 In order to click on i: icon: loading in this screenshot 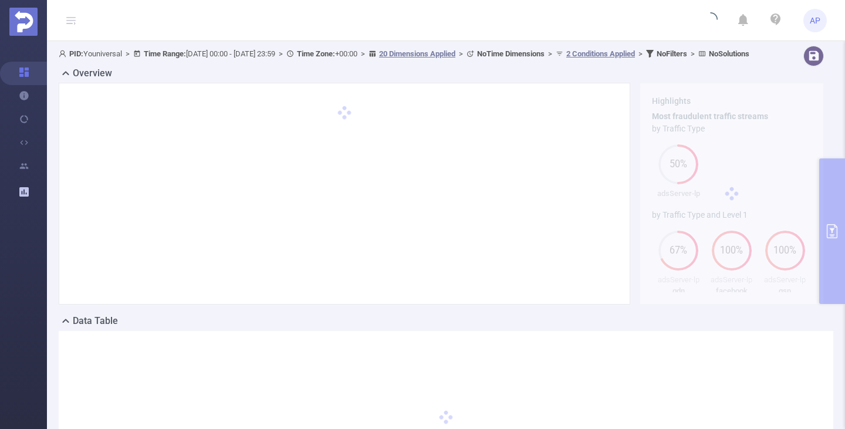, I will do `click(710, 21)`.